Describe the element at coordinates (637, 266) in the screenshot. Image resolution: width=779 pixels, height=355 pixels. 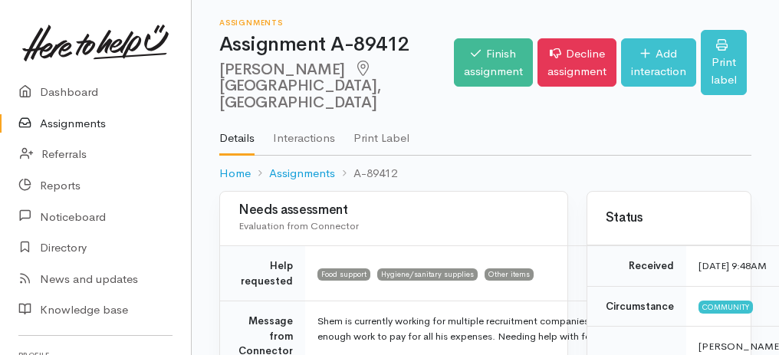
I see `td: Received` at that location.